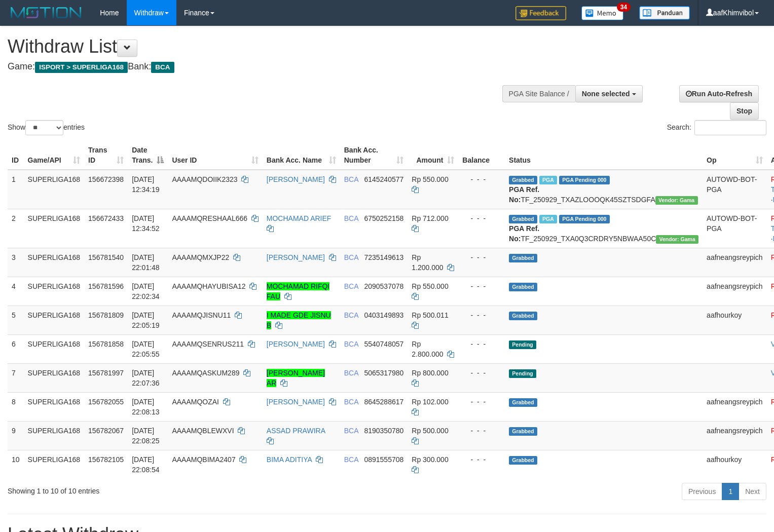 This screenshot has width=774, height=532. What do you see at coordinates (203, 459) in the screenshot?
I see `span: AAAAMQBIMA2407` at bounding box center [203, 459].